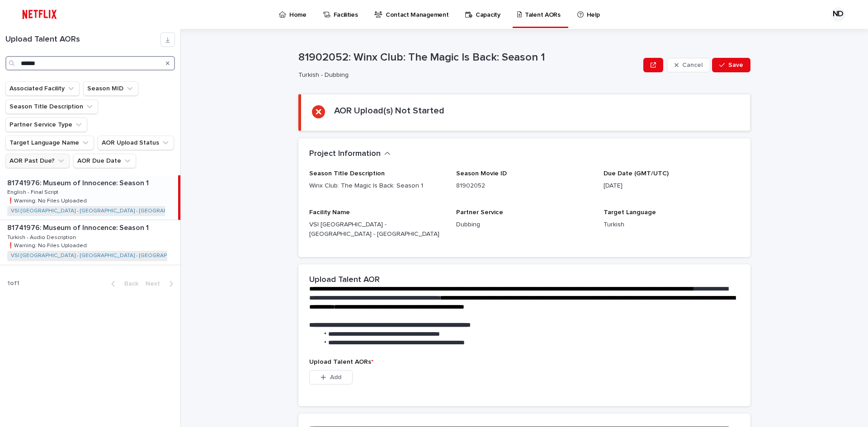 The width and height of the screenshot is (868, 427). What do you see at coordinates (42, 88) in the screenshot?
I see `button: Associated Facility` at bounding box center [42, 88].